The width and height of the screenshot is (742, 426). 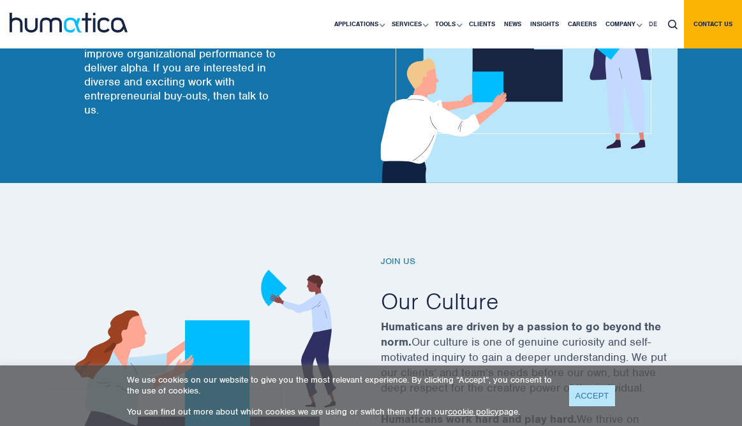 I want to click on strong: Humaticans are driven by a passion to go beyond the norm., so click(x=521, y=334).